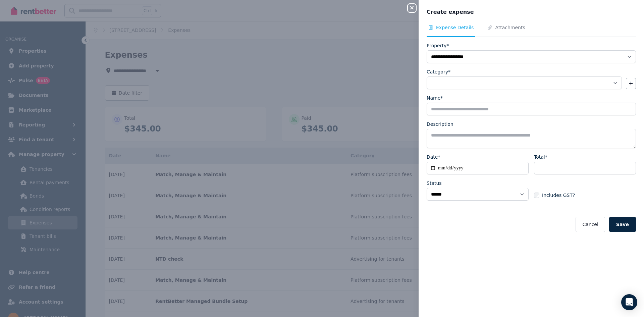 This screenshot has height=317, width=644. Describe the element at coordinates (435, 98) in the screenshot. I see `label: Name*` at that location.